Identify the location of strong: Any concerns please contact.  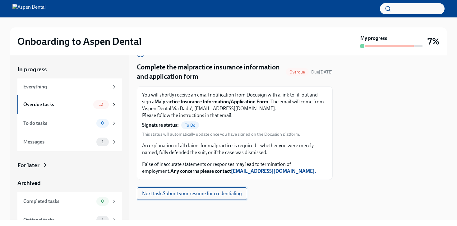
(243, 171).